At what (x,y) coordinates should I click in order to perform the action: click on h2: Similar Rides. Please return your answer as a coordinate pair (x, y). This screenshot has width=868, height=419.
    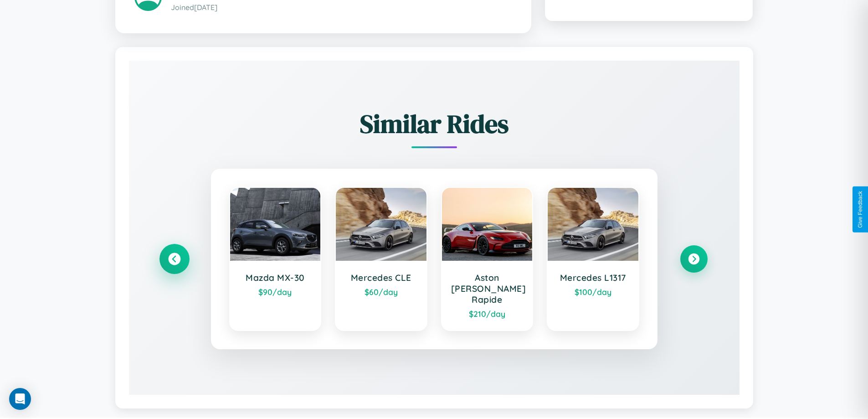
    Looking at the image, I should click on (434, 123).